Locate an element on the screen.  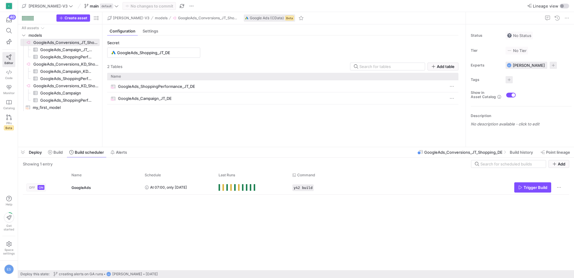
button: Add table is located at coordinates (443, 66).